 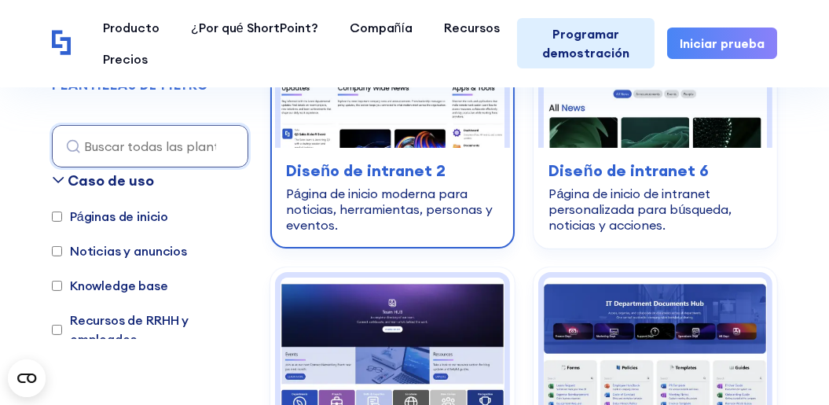 I want to click on button: Widget de CMP abierto, so click(x=27, y=378).